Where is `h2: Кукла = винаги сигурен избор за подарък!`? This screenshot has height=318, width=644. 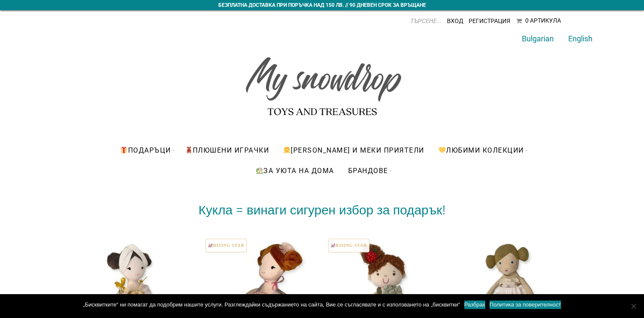 h2: Кукла = винаги сигурен избор за подарък! is located at coordinates (322, 210).